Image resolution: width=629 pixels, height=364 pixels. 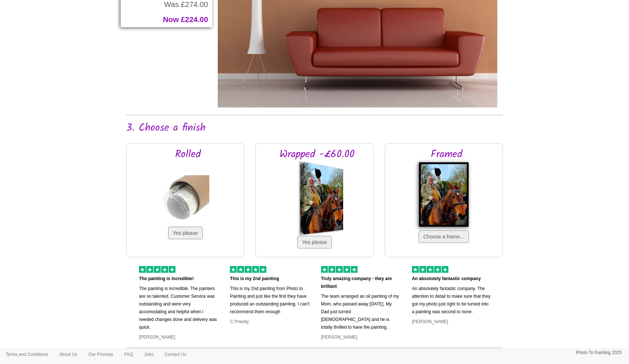 What do you see at coordinates (317, 155) in the screenshot?
I see `h2: Wrapped -` at bounding box center [317, 155].